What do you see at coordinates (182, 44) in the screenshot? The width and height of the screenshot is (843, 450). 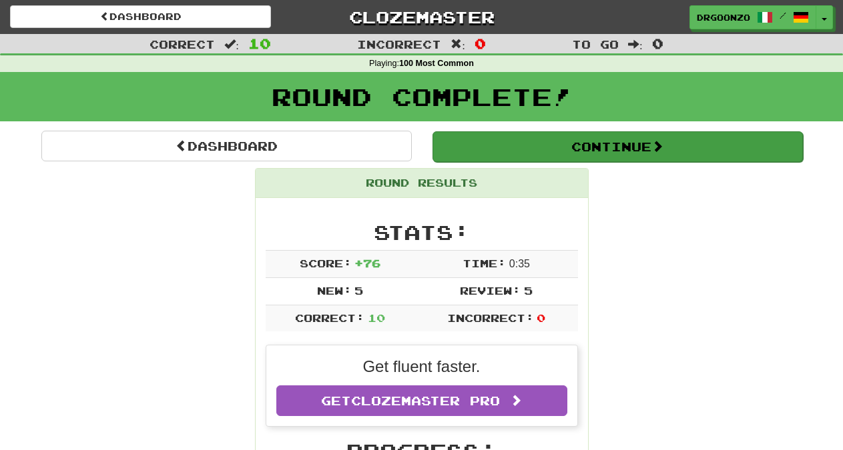 I see `span: Correct` at bounding box center [182, 44].